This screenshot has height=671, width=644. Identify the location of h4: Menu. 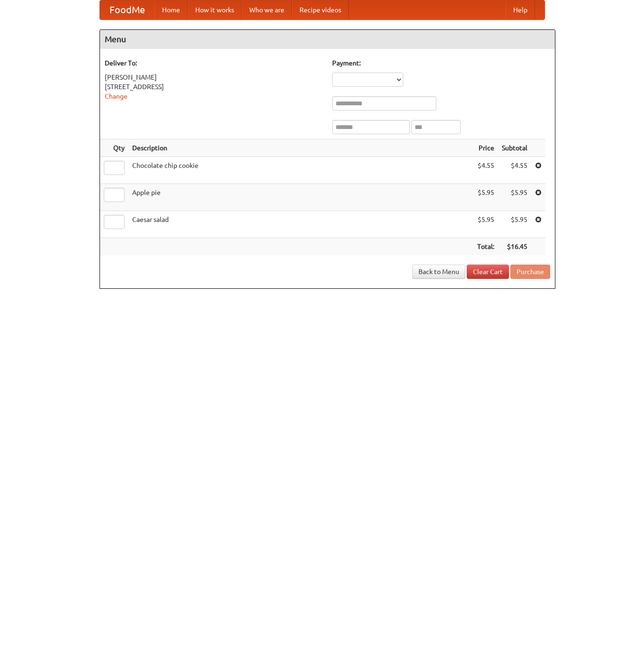
(327, 39).